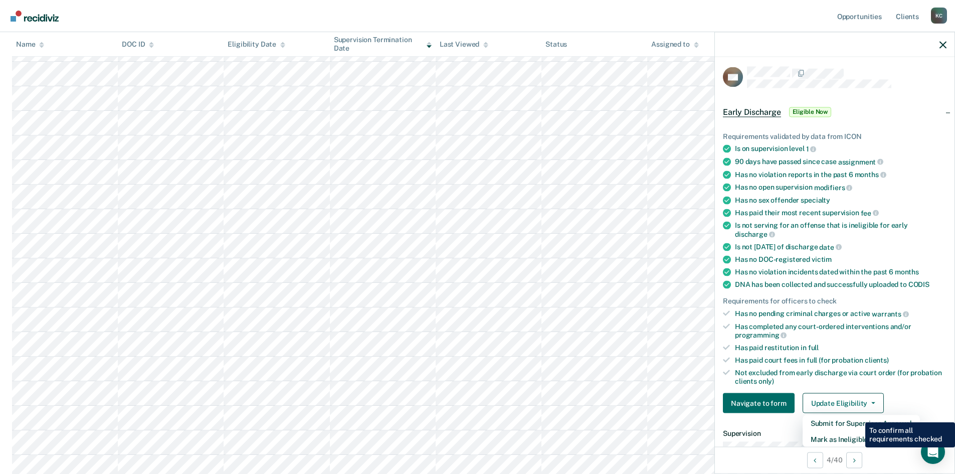  Describe the element at coordinates (382, 44) in the screenshot. I see `div: Supervision Termination Date` at that location.